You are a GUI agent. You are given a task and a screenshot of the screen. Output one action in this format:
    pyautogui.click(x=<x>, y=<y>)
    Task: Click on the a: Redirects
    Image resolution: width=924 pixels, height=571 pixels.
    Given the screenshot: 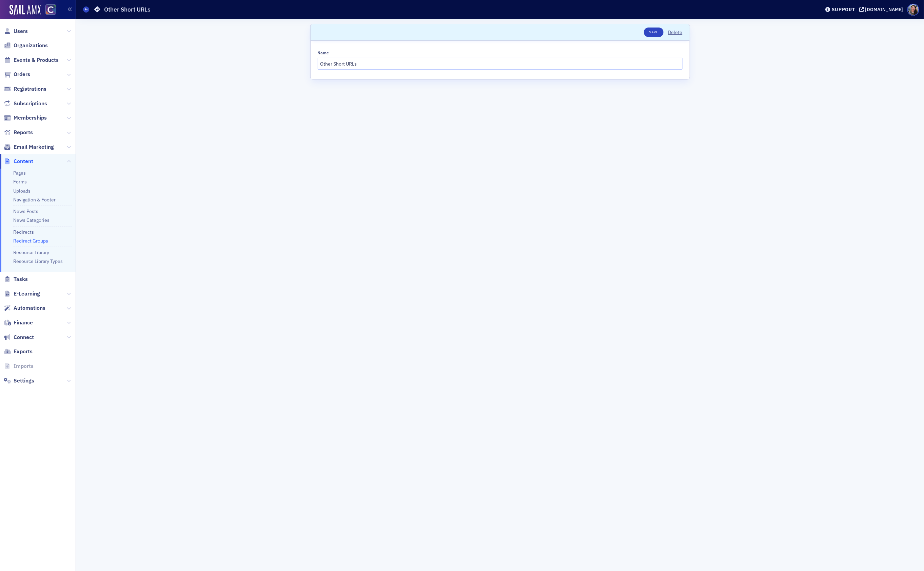 What is the action you would take?
    pyautogui.click(x=23, y=232)
    